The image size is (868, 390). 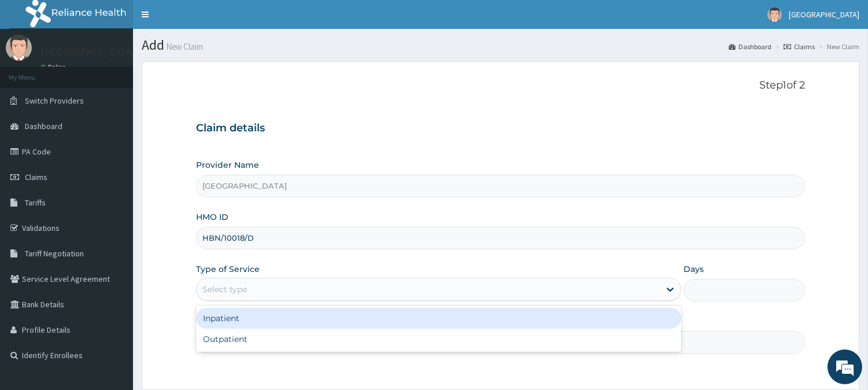 I want to click on h3: Claim details, so click(x=500, y=128).